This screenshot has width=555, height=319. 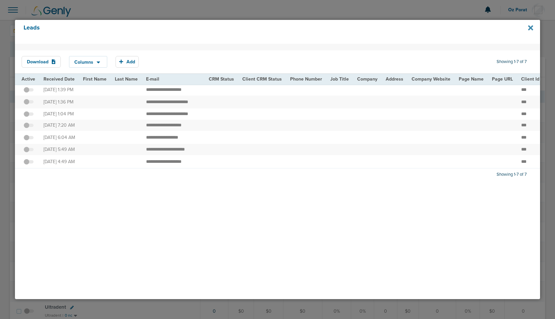 I want to click on span: E-mail, so click(x=153, y=79).